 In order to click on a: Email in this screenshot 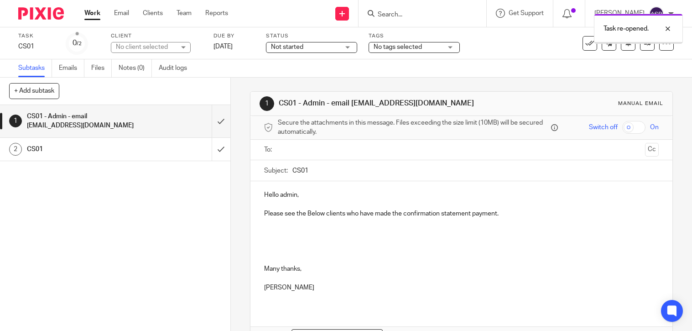, I will do `click(121, 13)`.